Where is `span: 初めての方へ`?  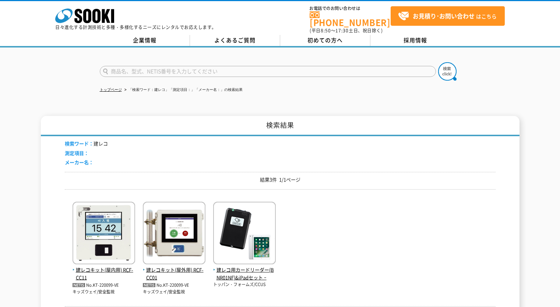
span: 初めての方へ is located at coordinates (325, 40).